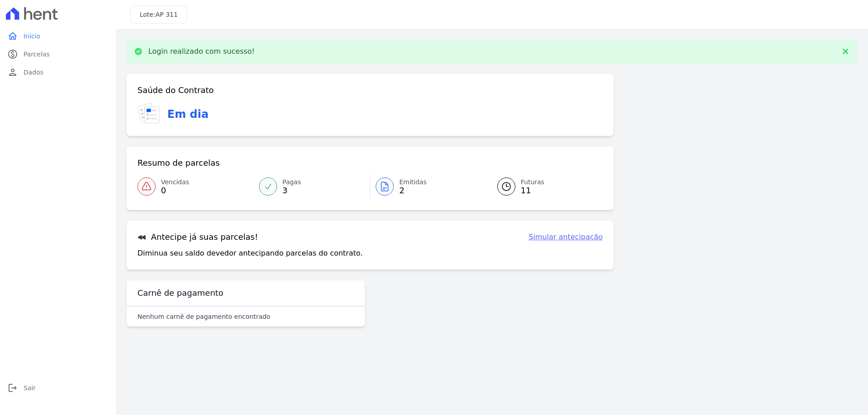 The width and height of the screenshot is (868, 415). What do you see at coordinates (159, 14) in the screenshot?
I see `h3: Lote:` at bounding box center [159, 14].